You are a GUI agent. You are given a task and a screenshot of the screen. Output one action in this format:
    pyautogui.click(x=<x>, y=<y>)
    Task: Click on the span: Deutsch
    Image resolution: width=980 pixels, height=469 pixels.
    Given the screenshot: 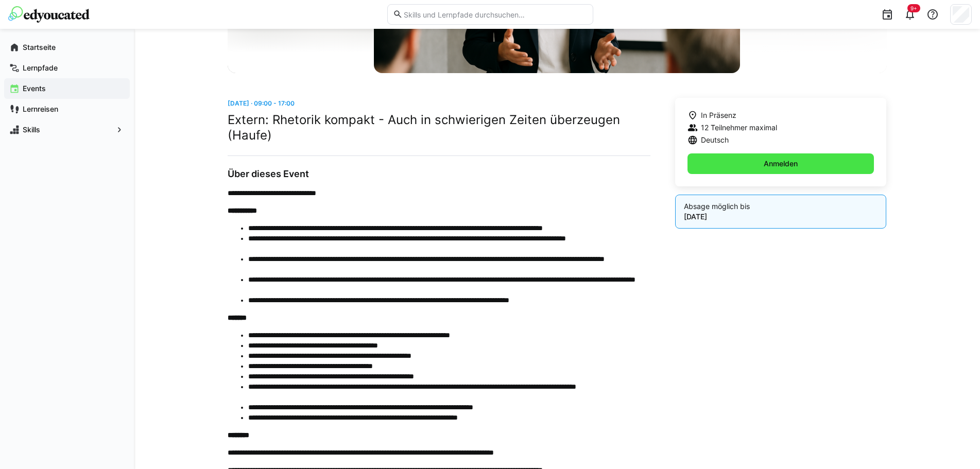 What is the action you would take?
    pyautogui.click(x=715, y=140)
    